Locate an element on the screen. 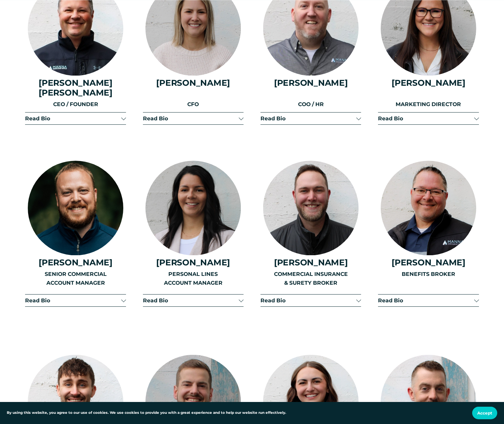  p: COO / HR is located at coordinates (311, 104).